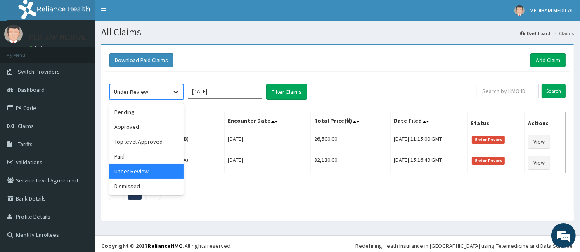  Describe the element at coordinates (39, 72) in the screenshot. I see `span: Switch Providers` at that location.